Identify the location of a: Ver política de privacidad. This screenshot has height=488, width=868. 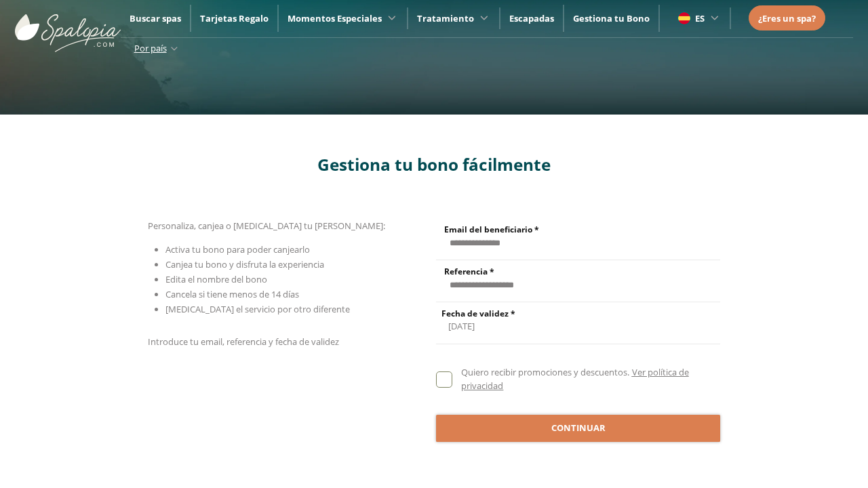
(575, 379).